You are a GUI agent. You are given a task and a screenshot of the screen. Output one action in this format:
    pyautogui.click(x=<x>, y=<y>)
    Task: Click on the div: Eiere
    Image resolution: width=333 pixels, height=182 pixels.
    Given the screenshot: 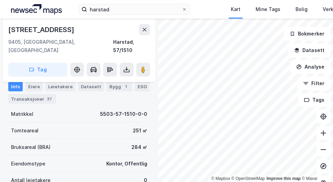 What is the action you would take?
    pyautogui.click(x=34, y=86)
    